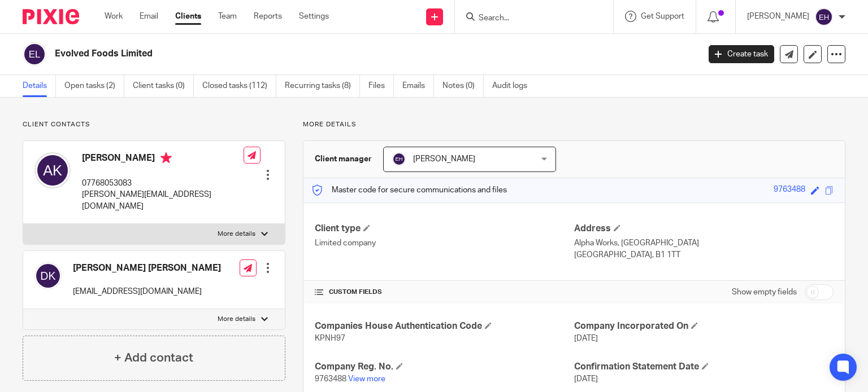 The width and height of the screenshot is (868, 392). I want to click on i: Primary, so click(166, 158).